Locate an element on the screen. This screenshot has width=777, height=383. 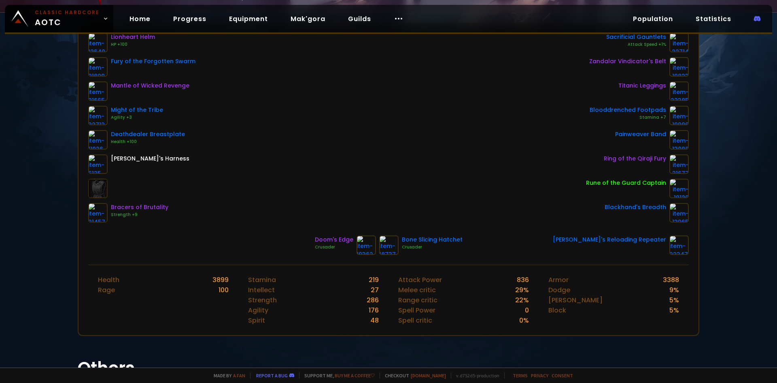
span: Support me, is located at coordinates (337, 375).